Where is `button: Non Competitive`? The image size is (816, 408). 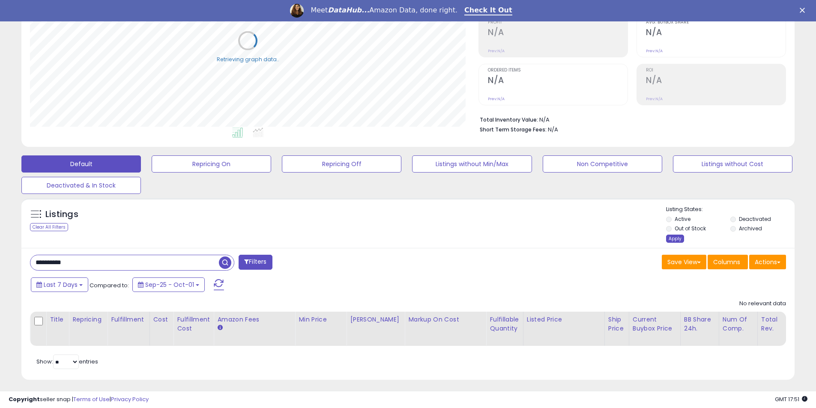
button: Non Competitive is located at coordinates (602, 164).